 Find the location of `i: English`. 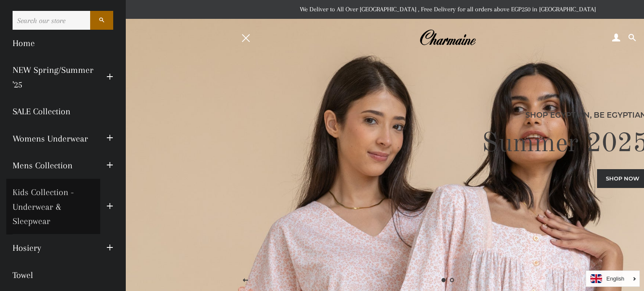

i: English is located at coordinates (615, 278).